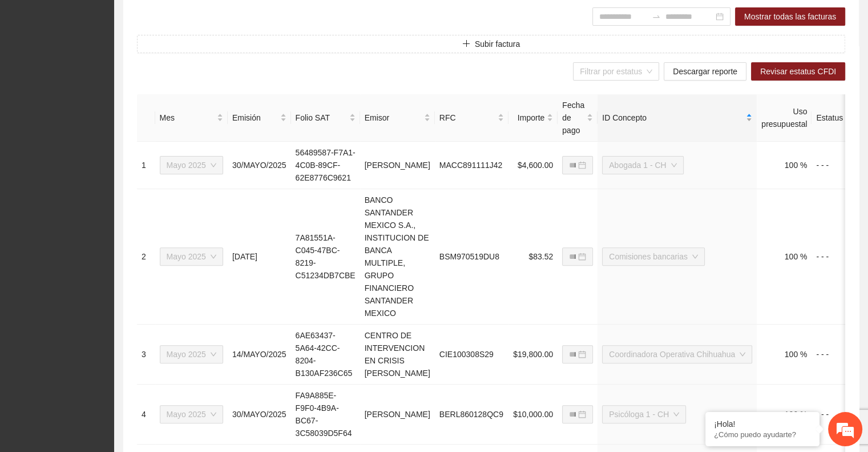 This screenshot has width=868, height=452. What do you see at coordinates (146, 354) in the screenshot?
I see `td: 3` at bounding box center [146, 354].